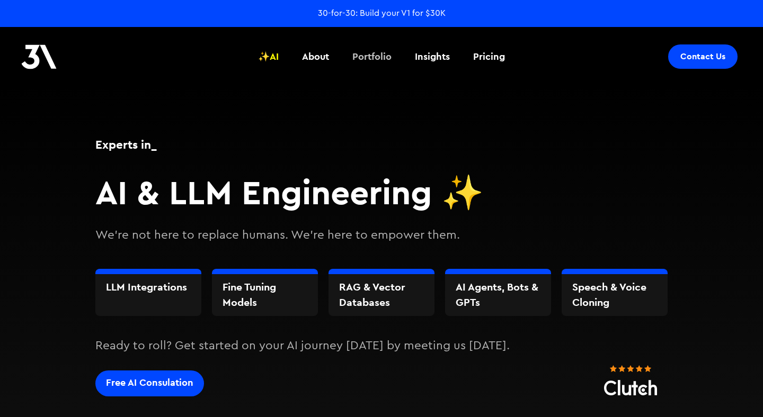 The width and height of the screenshot is (763, 417). Describe the element at coordinates (498, 295) in the screenshot. I see `a: AI Agents, Bots & GPTs` at that location.